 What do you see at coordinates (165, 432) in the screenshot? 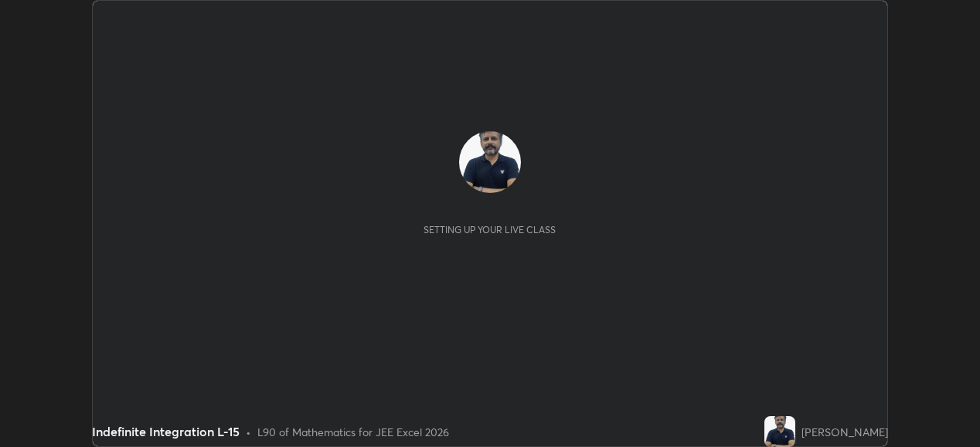
I see `div: Indefinite Integration L-15` at bounding box center [165, 432].